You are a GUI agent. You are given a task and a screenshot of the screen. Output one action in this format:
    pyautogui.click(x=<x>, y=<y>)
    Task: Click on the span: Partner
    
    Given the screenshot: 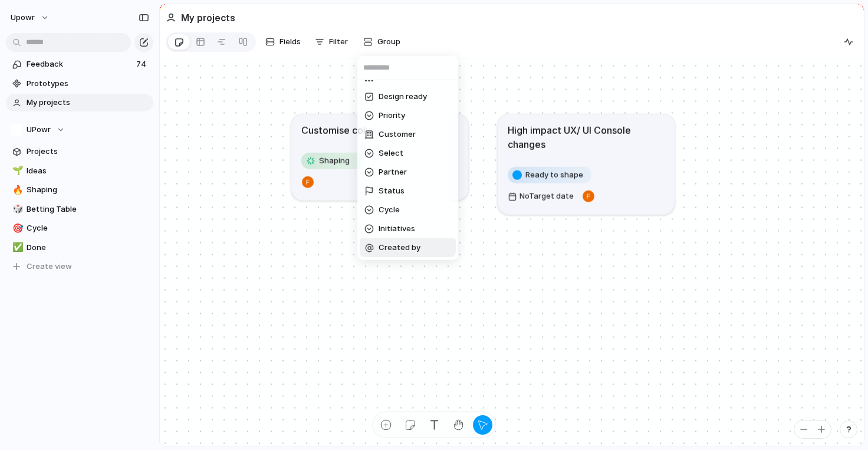 What is the action you would take?
    pyautogui.click(x=393, y=172)
    